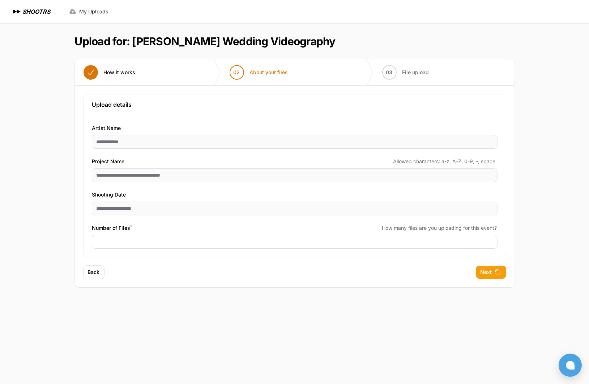  I want to click on span: 03, so click(389, 72).